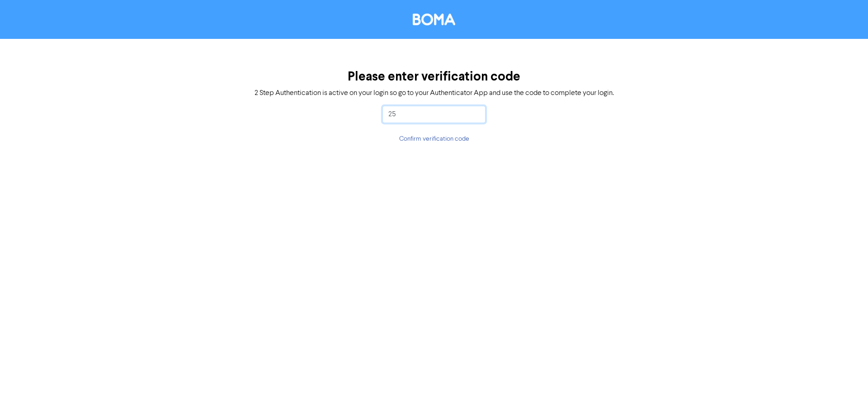 The height and width of the screenshot is (412, 868). Describe the element at coordinates (434, 139) in the screenshot. I see `button: Confirm verification code` at that location.